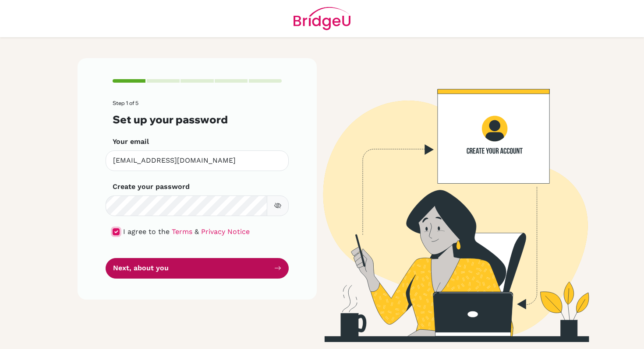 This screenshot has height=349, width=644. I want to click on input: Insert your email*, so click(197, 161).